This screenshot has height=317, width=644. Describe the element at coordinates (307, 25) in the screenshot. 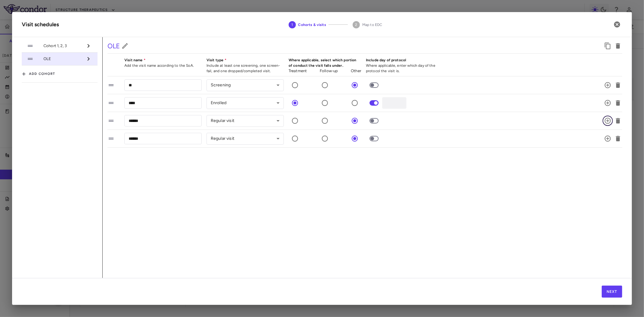

I see `button: Cohorts & visits` at that location.